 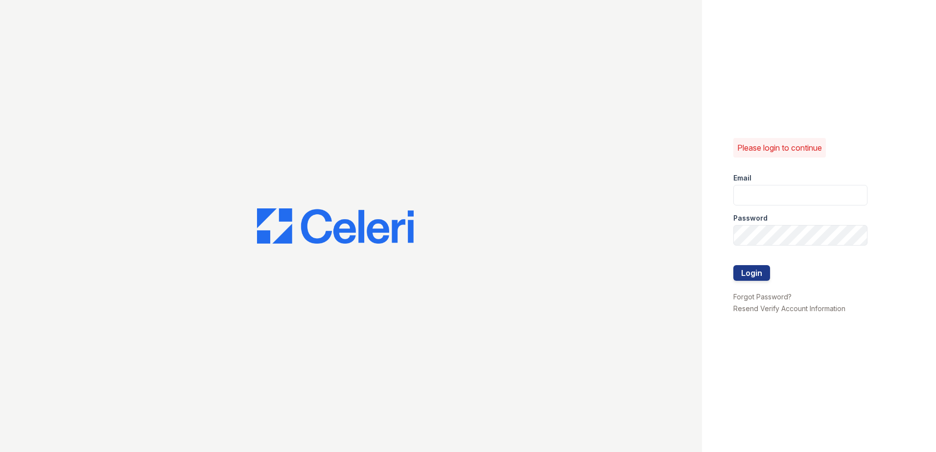 What do you see at coordinates (742, 178) in the screenshot?
I see `label: Email` at bounding box center [742, 178].